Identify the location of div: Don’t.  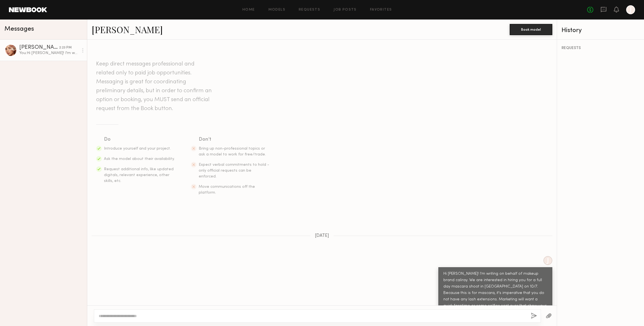
(234, 140).